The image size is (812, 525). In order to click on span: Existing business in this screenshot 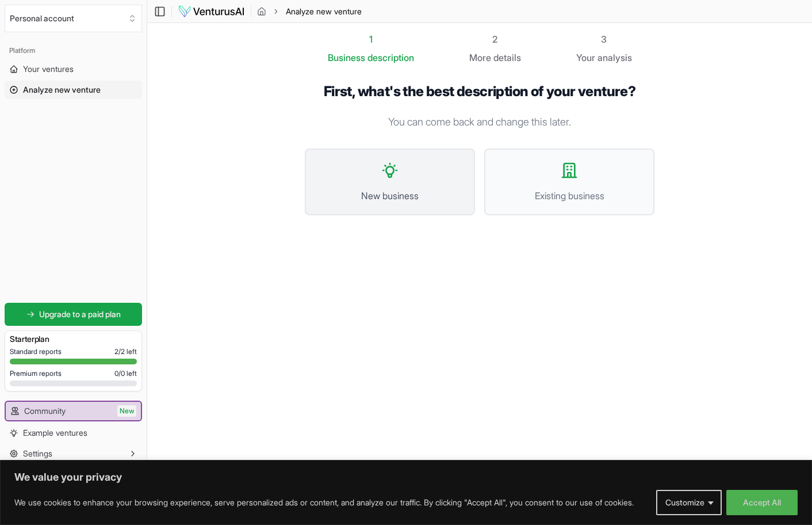, I will do `click(570, 195)`.